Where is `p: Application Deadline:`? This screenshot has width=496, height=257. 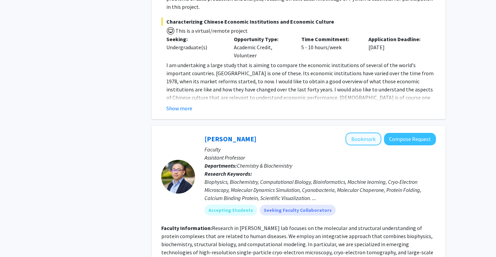 p: Application Deadline: is located at coordinates (397, 39).